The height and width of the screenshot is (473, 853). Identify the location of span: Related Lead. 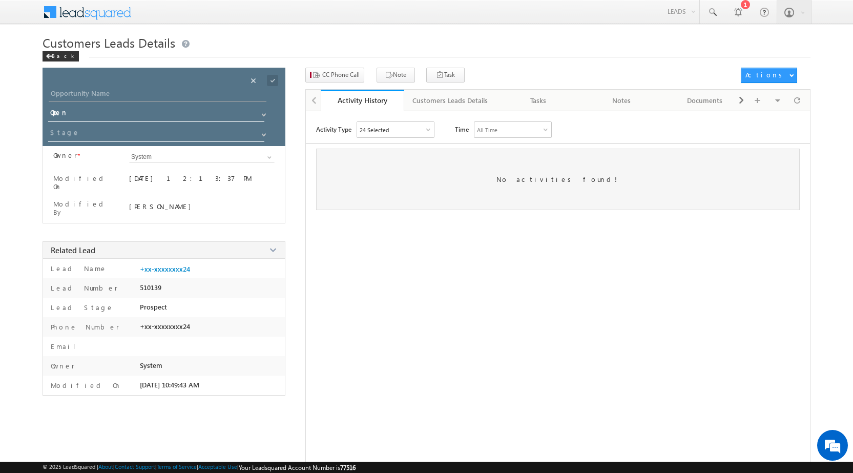
(73, 250).